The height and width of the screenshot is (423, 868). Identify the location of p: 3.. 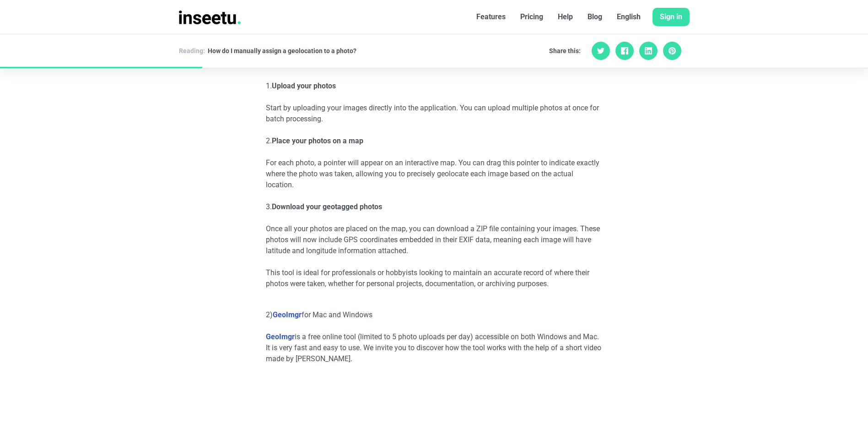
(434, 207).